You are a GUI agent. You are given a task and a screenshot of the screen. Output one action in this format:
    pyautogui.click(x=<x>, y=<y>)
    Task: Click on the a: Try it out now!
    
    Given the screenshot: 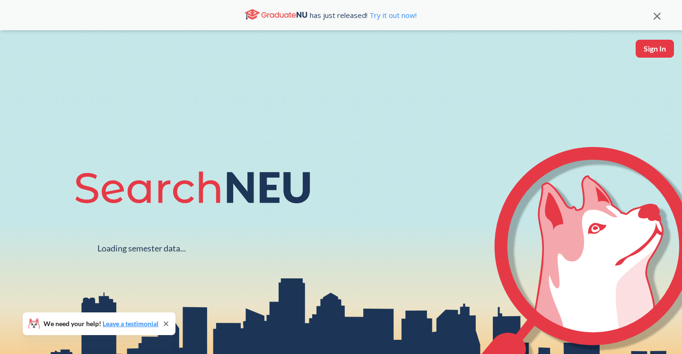 What is the action you would take?
    pyautogui.click(x=392, y=15)
    